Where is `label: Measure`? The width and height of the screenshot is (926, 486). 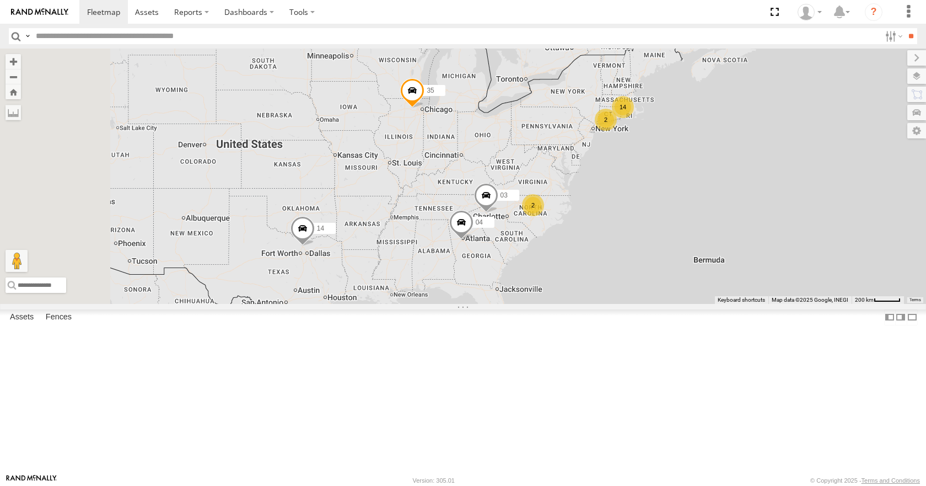 label: Measure is located at coordinates (13, 112).